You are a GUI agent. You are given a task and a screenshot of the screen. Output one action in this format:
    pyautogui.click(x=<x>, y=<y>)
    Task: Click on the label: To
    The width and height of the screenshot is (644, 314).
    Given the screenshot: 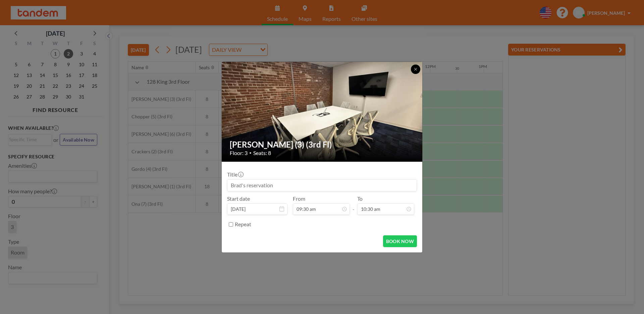 What is the action you would take?
    pyautogui.click(x=360, y=199)
    